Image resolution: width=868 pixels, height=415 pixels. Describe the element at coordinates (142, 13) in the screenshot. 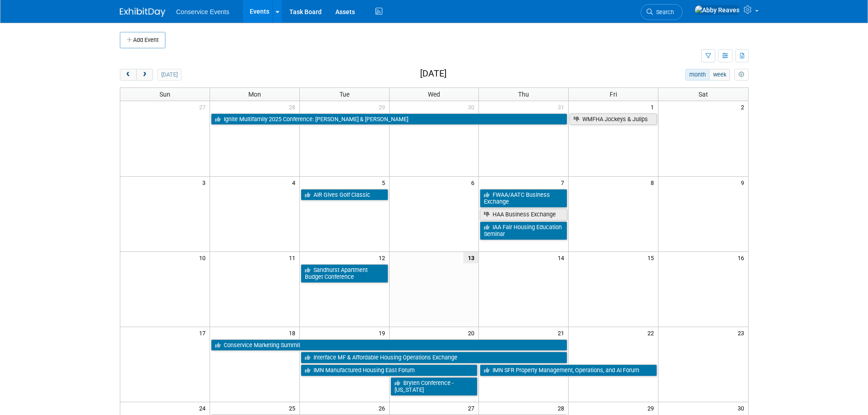

I see `img: ExhibitDay` at that location.